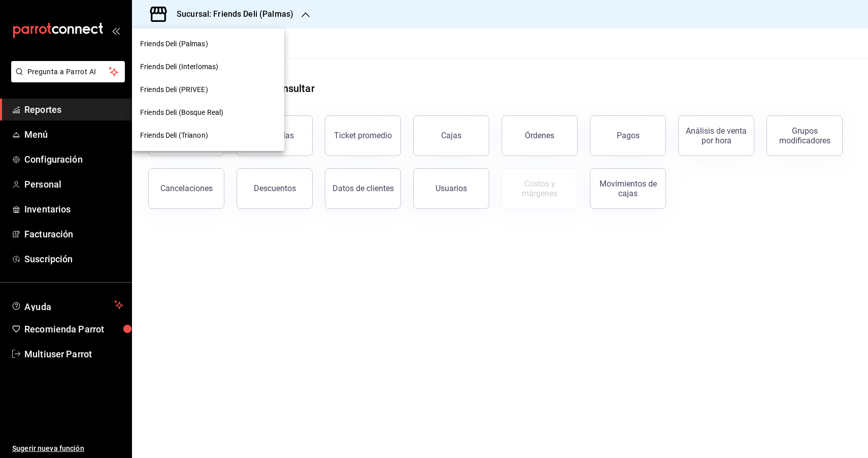  What do you see at coordinates (180, 67) in the screenshot?
I see `span: Friends Deli (Interlomas)` at bounding box center [180, 67].